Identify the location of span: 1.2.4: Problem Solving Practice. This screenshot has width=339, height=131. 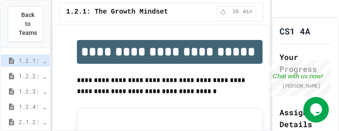
(32, 106).